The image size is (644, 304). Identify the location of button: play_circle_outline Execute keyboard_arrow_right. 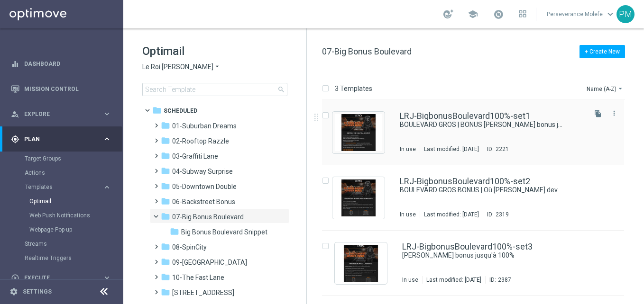
(61, 278).